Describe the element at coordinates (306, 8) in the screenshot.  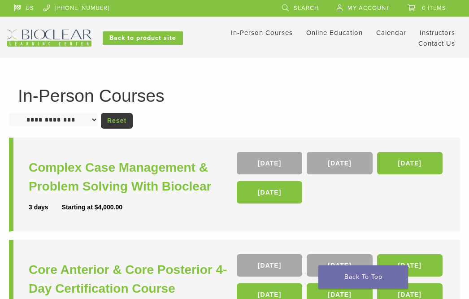
I see `span: Search` at that location.